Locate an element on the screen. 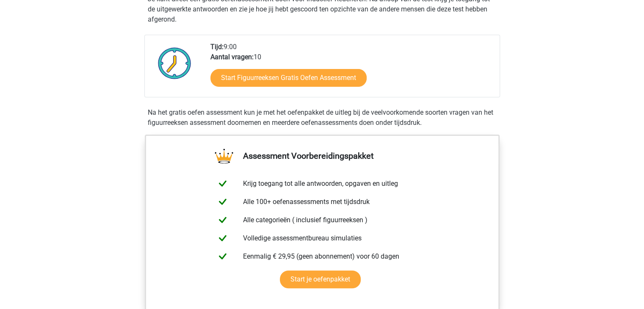 The width and height of the screenshot is (644, 309). a: Start Figuurreeksen Gratis Oefen Assessment is located at coordinates (288, 78).